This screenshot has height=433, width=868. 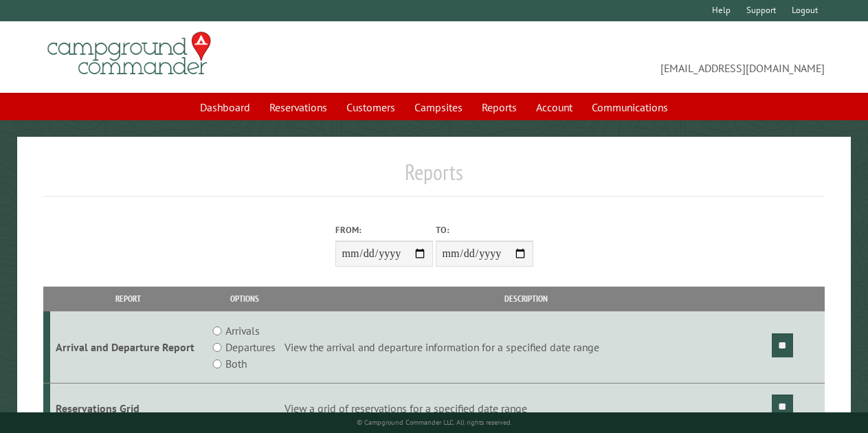 What do you see at coordinates (526, 347) in the screenshot?
I see `td: View the arrival and departure information for a specified date range` at bounding box center [526, 347].